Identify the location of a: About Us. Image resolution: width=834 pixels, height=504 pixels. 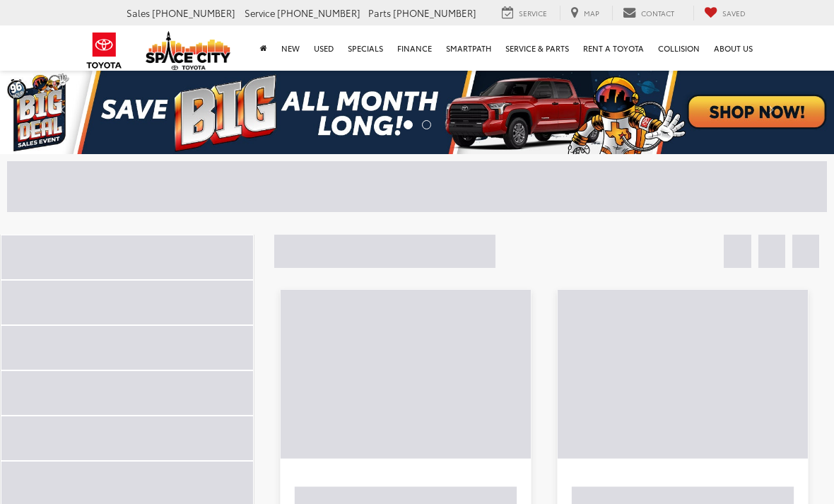
(733, 48).